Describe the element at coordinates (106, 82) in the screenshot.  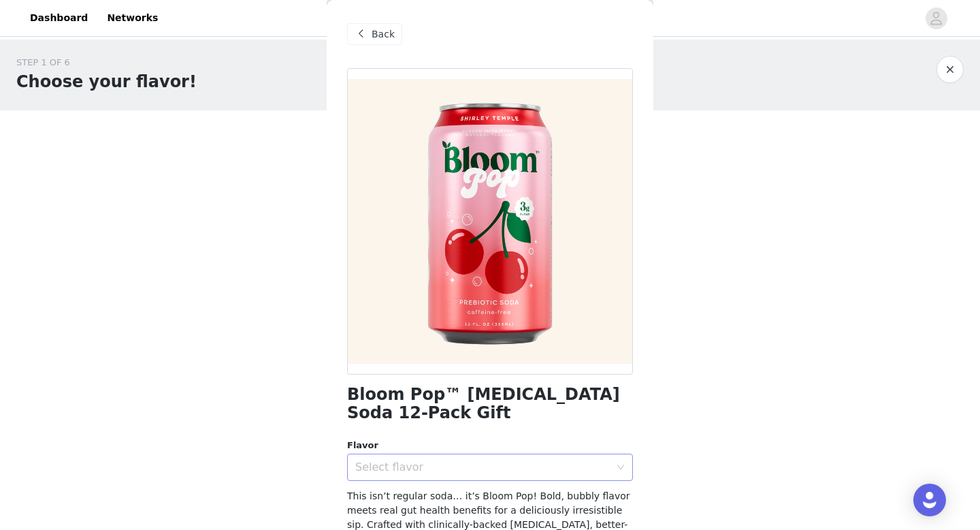
I see `h1: Choose your flavor!` at that location.